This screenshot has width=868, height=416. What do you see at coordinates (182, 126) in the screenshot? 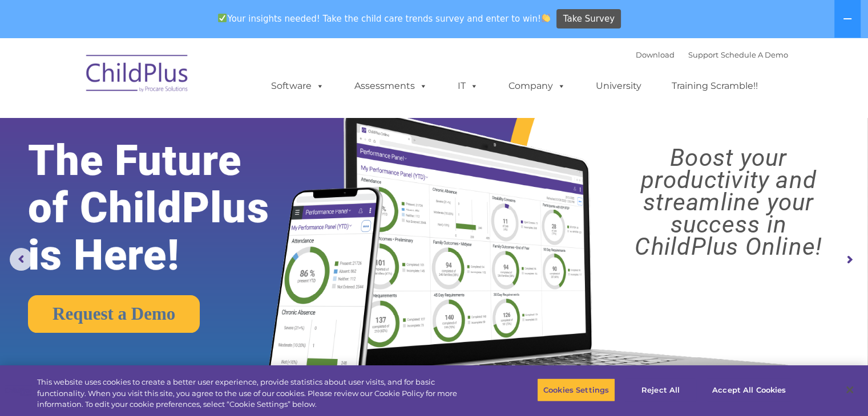
I see `span: Phone number` at bounding box center [182, 126].